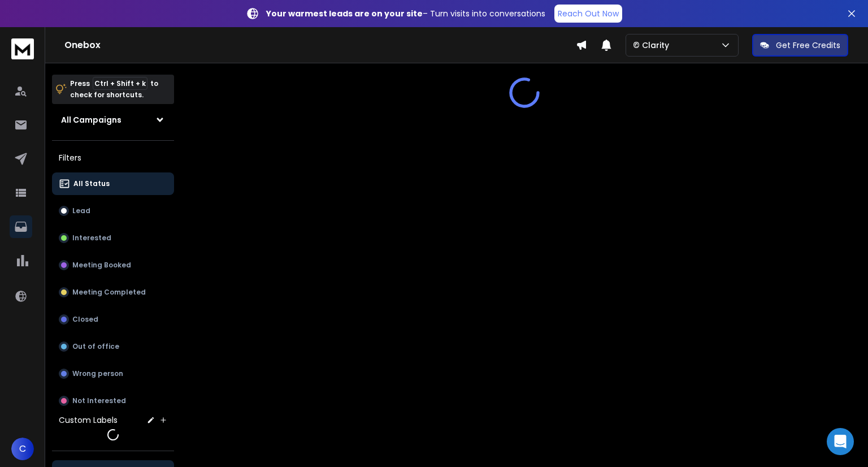 This screenshot has height=467, width=868. What do you see at coordinates (840, 441) in the screenshot?
I see `div: Open Intercom Messenger` at bounding box center [840, 441].